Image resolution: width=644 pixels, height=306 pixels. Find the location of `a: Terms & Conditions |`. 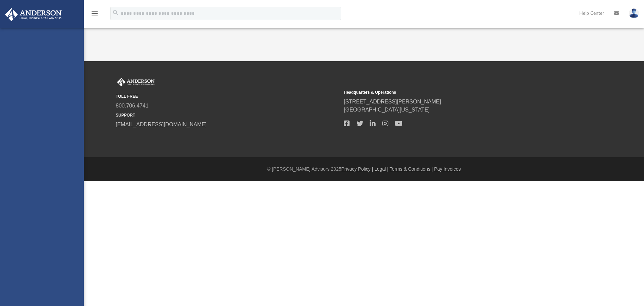

a: Terms & Conditions | is located at coordinates (411, 169).